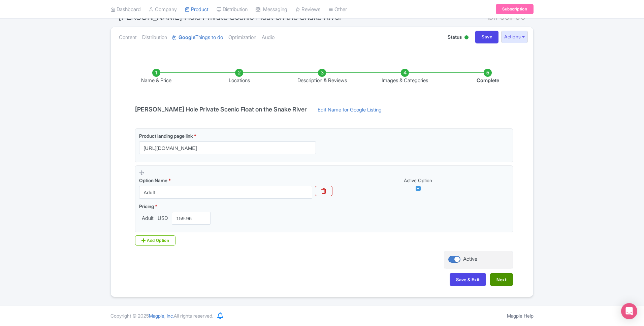  I want to click on li: Name & Price, so click(156, 77).